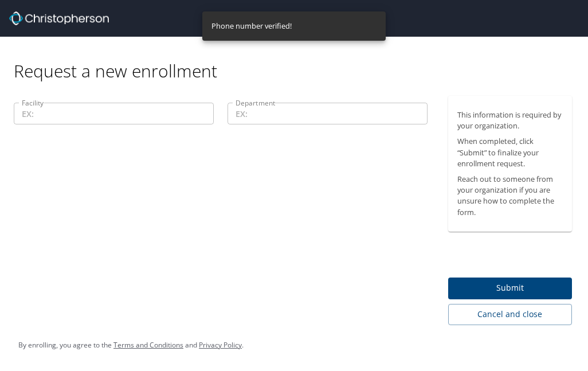  Describe the element at coordinates (510, 195) in the screenshot. I see `p: Reach out to someone from your organization if you are unsure how to complete the form.` at that location.